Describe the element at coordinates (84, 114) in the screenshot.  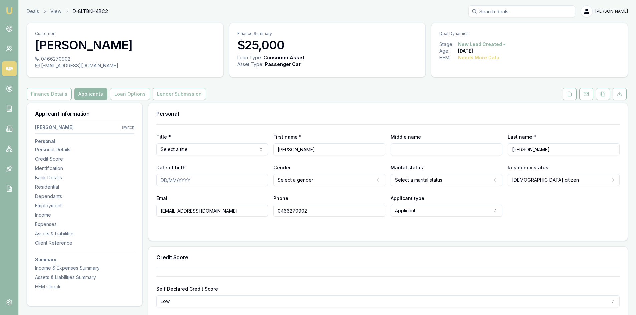
I see `h3: Applicant Information` at that location.